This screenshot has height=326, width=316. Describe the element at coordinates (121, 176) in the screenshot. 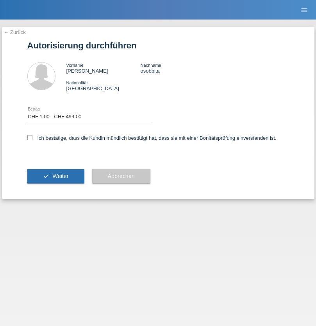

I see `span: Abbrechen` at that location.